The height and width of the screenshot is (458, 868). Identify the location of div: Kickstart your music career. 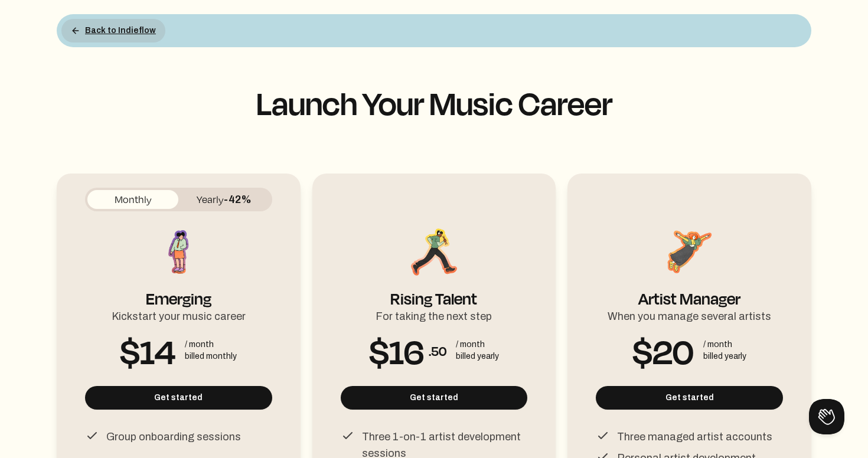
(179, 314).